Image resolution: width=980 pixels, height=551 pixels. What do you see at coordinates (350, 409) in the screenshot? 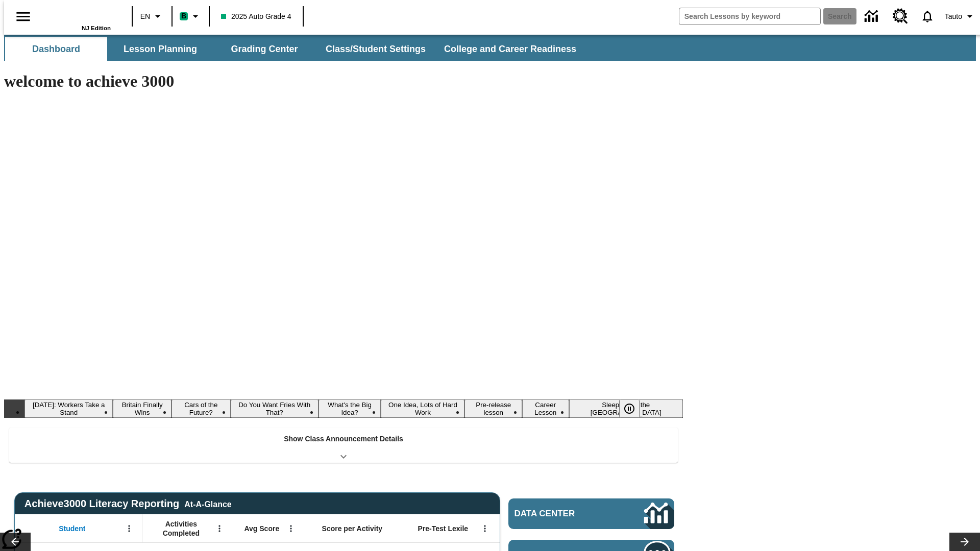
I see `button: Slide 5 What's the Big Idea?` at bounding box center [350, 409].